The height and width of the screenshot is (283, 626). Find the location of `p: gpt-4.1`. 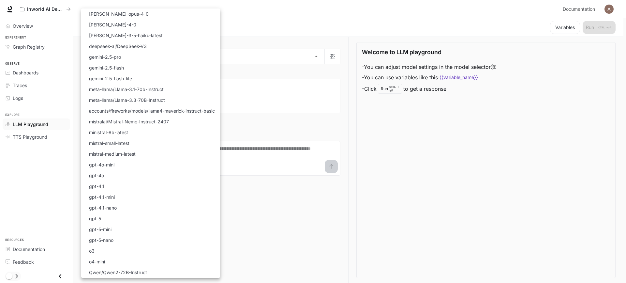

p: gpt-4.1 is located at coordinates (96, 186).